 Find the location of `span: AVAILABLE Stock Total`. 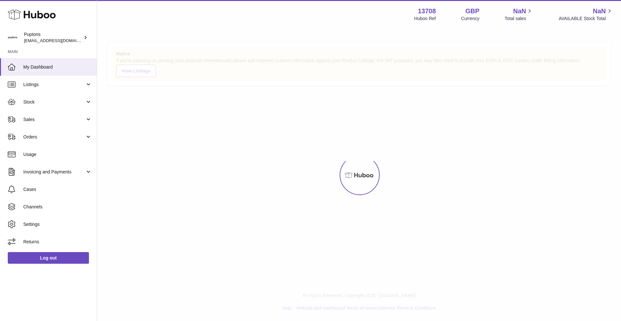

span: AVAILABLE Stock Total is located at coordinates (586, 18).